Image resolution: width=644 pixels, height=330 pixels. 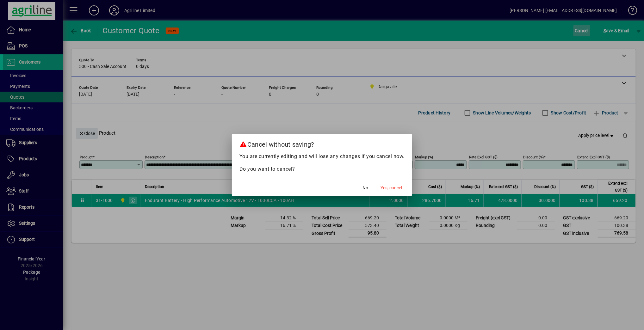 What do you see at coordinates (322, 157) in the screenshot?
I see `p: You are currently editing and will lose any changes if you cancel now.` at bounding box center [322, 157].